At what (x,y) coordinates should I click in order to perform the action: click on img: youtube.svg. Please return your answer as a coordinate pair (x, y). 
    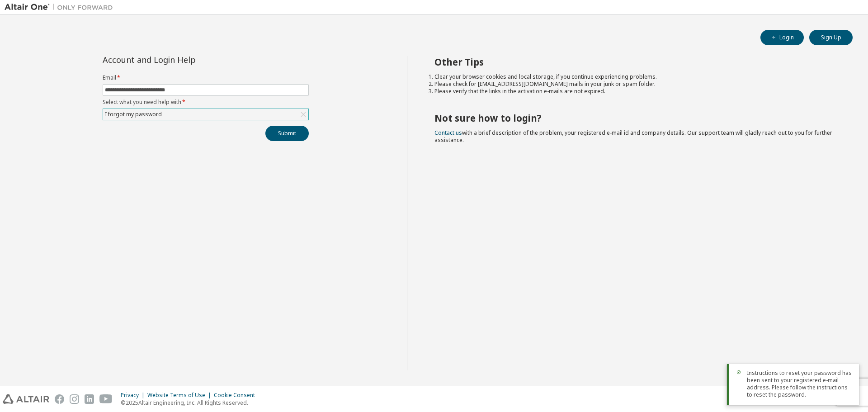
    Looking at the image, I should click on (106, 399).